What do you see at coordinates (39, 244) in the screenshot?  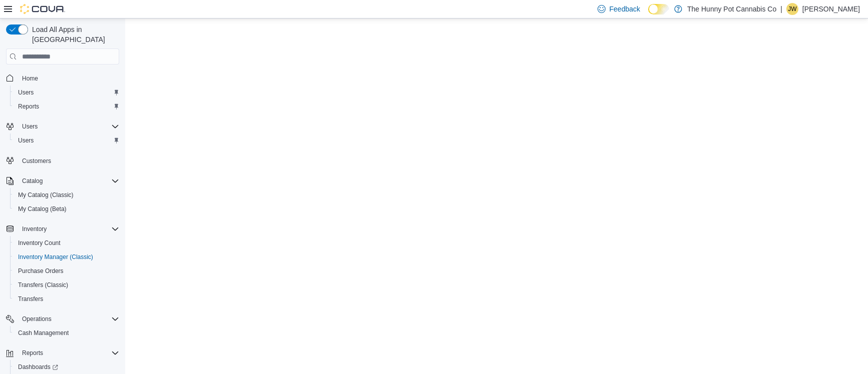 I see `a: Inventory Count` at bounding box center [39, 244].